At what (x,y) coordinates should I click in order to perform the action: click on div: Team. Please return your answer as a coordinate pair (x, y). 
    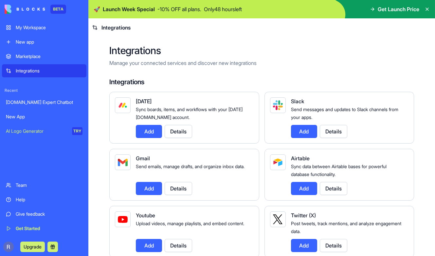
    Looking at the image, I should click on (49, 185).